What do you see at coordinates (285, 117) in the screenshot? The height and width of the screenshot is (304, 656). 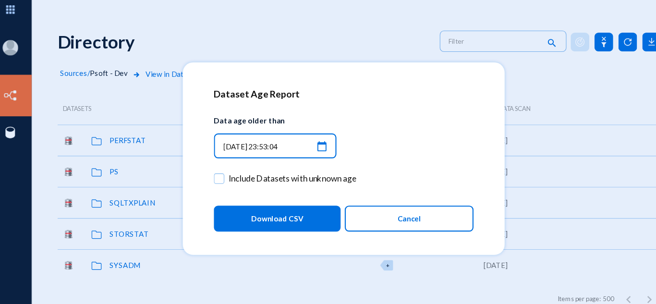 I see `span: Data age older than` at bounding box center [285, 117].